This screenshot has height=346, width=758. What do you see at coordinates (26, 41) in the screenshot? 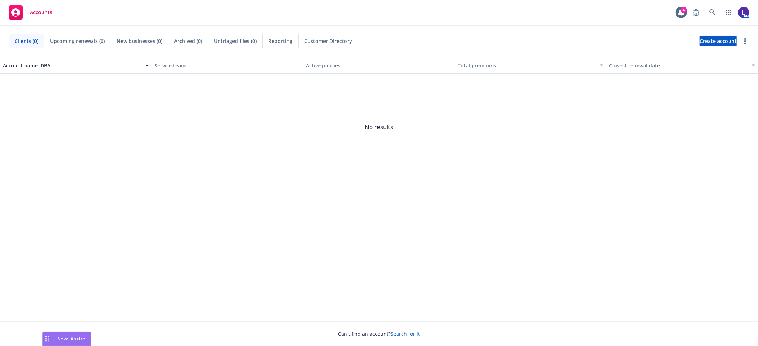
I see `span: Clients (0)` at bounding box center [26, 41].